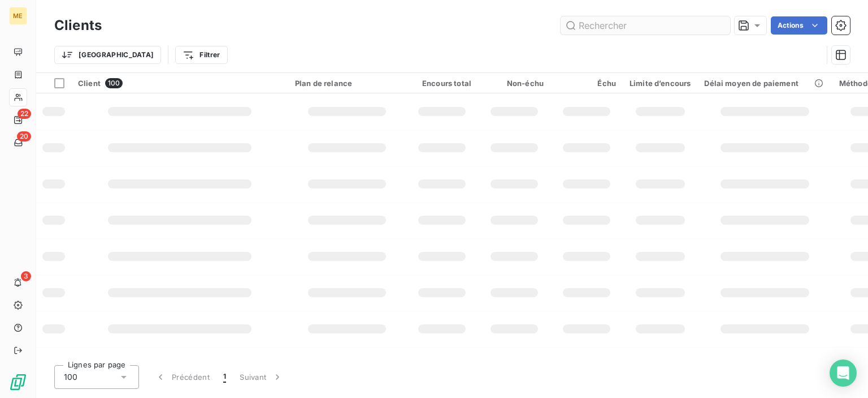 The height and width of the screenshot is (398, 868). What do you see at coordinates (514, 84) in the screenshot?
I see `div: Non-échu` at bounding box center [514, 84].